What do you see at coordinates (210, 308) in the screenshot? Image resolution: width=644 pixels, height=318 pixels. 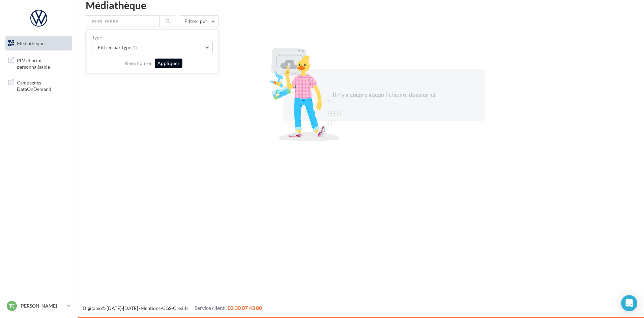 I see `span: Service client` at bounding box center [210, 308].